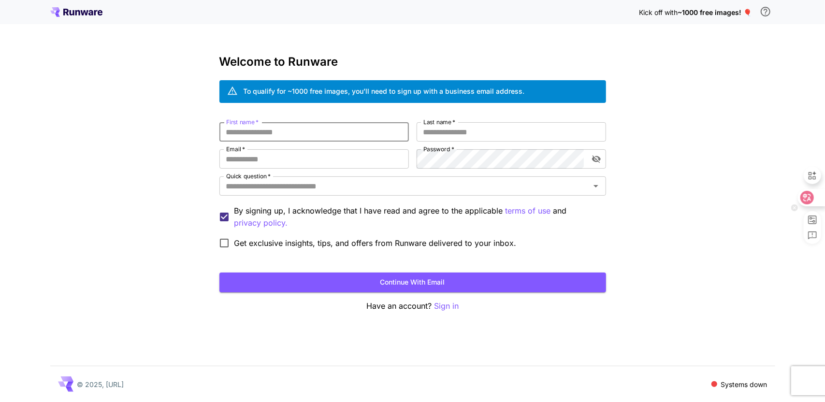 The height and width of the screenshot is (402, 825). What do you see at coordinates (439, 149) in the screenshot?
I see `label: Password` at bounding box center [439, 149].